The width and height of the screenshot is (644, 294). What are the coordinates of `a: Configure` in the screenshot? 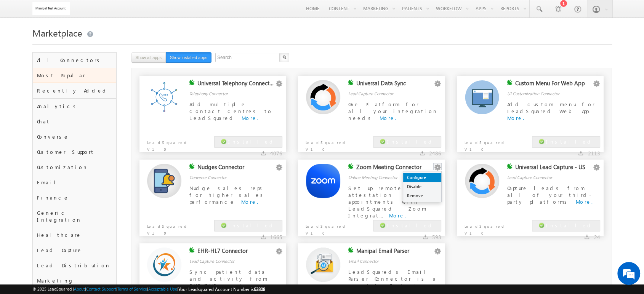 It's located at (422, 177).